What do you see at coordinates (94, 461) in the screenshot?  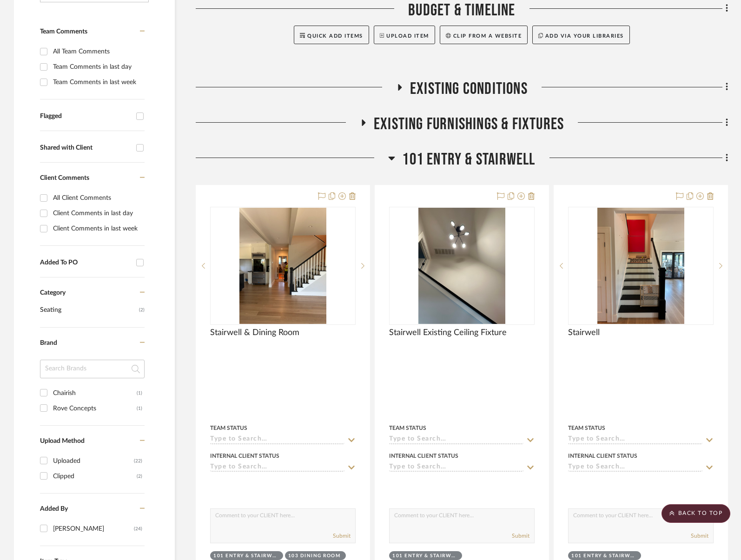 I see `div: Uploaded` at bounding box center [94, 461].